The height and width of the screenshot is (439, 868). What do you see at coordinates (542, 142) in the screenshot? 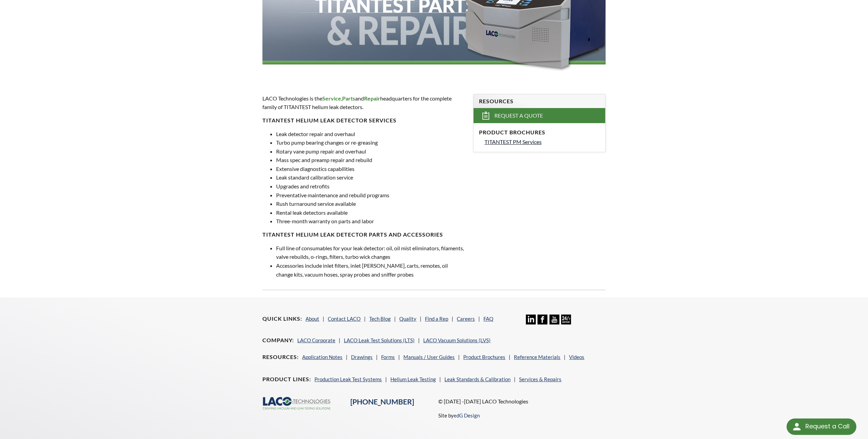
I see `a: TITANTEST PM Services` at bounding box center [542, 142].